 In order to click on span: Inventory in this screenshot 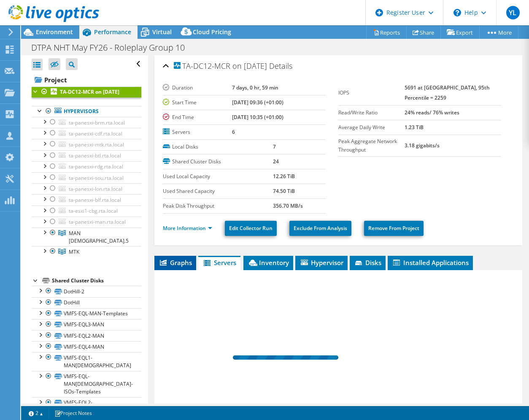, I will do `click(268, 262)`.